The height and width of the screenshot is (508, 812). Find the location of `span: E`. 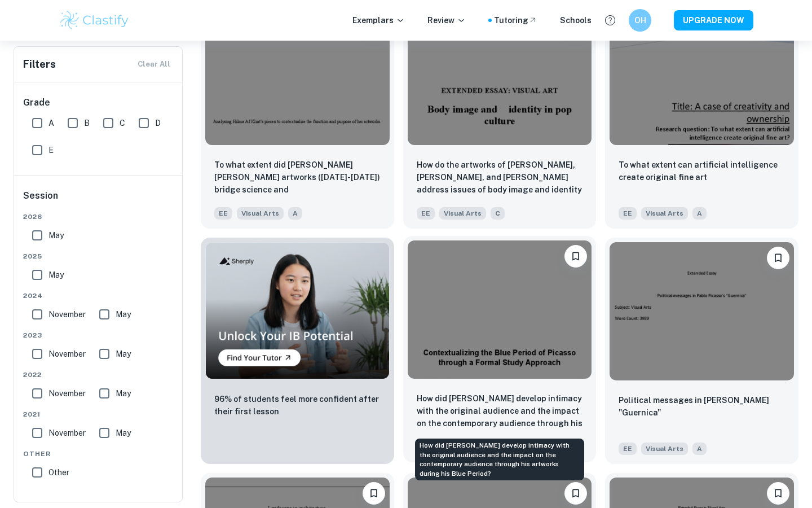

span: E is located at coordinates (50, 150).